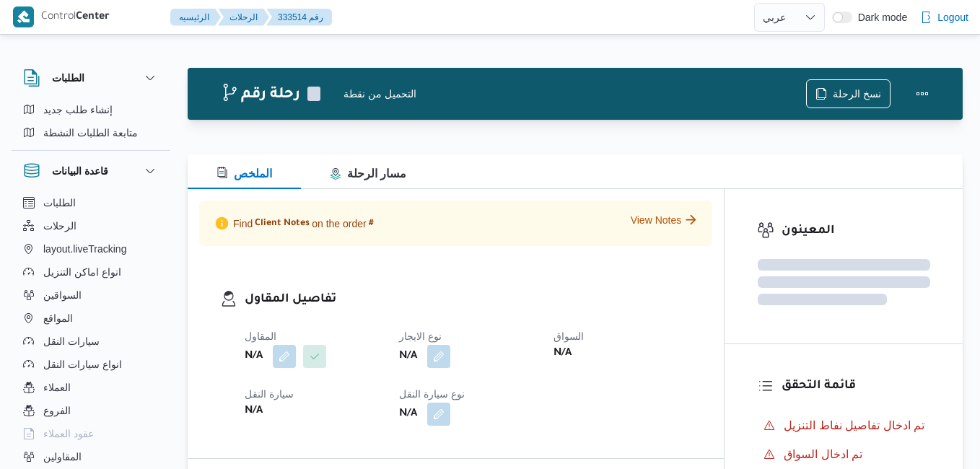  Describe the element at coordinates (299, 17) in the screenshot. I see `button: 333514 رقم` at that location.